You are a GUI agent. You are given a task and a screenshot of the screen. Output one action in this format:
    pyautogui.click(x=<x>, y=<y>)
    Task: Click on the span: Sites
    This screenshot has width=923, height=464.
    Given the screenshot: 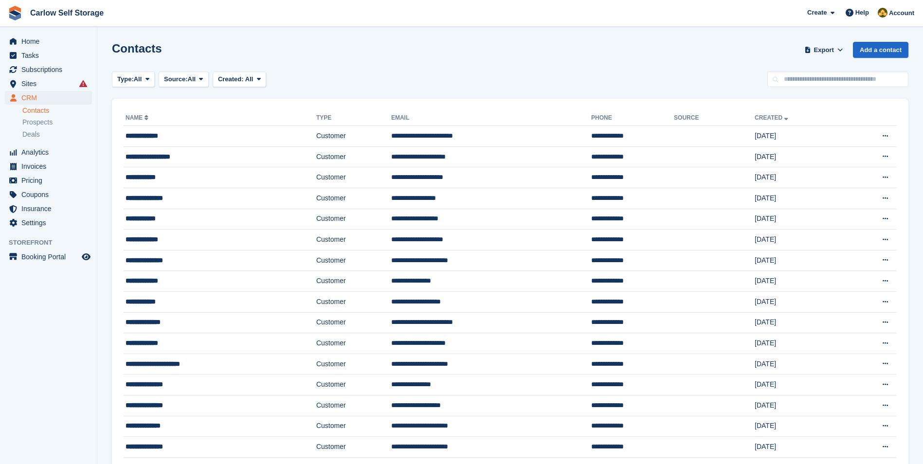 What is the action you would take?
    pyautogui.click(x=51, y=84)
    